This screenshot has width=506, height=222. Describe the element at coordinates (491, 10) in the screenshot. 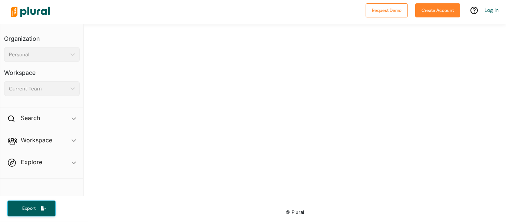

I see `a: Log In` at that location.